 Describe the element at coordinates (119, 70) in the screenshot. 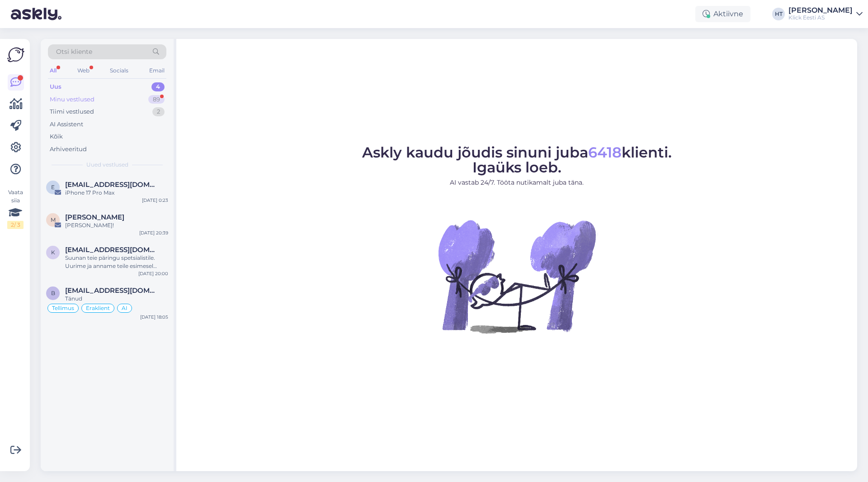

I see `div: Socials` at that location.